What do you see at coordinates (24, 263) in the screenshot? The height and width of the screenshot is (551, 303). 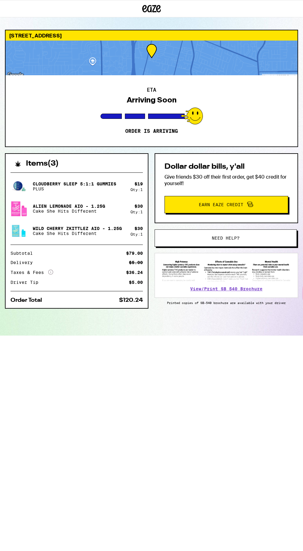 I see `div: Delivery` at bounding box center [24, 263].